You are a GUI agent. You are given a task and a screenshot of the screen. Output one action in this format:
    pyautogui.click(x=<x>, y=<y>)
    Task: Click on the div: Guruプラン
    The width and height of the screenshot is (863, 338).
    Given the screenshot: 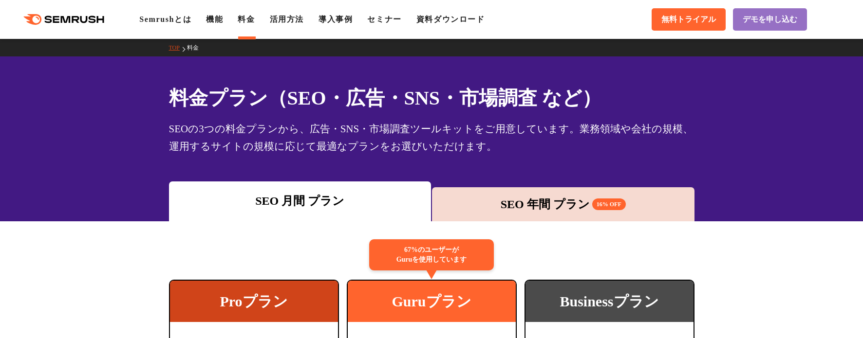 What is the action you would take?
    pyautogui.click(x=431, y=301)
    